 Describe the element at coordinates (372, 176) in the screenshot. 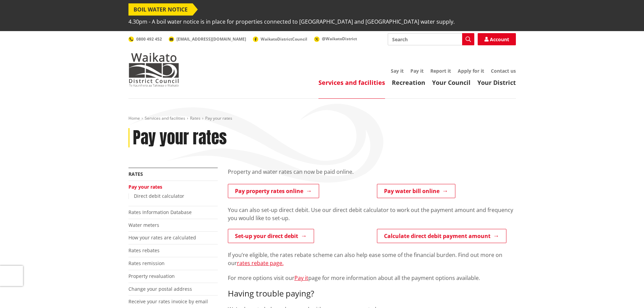

I see `div: Property and water rates can now be paid online.` at that location.